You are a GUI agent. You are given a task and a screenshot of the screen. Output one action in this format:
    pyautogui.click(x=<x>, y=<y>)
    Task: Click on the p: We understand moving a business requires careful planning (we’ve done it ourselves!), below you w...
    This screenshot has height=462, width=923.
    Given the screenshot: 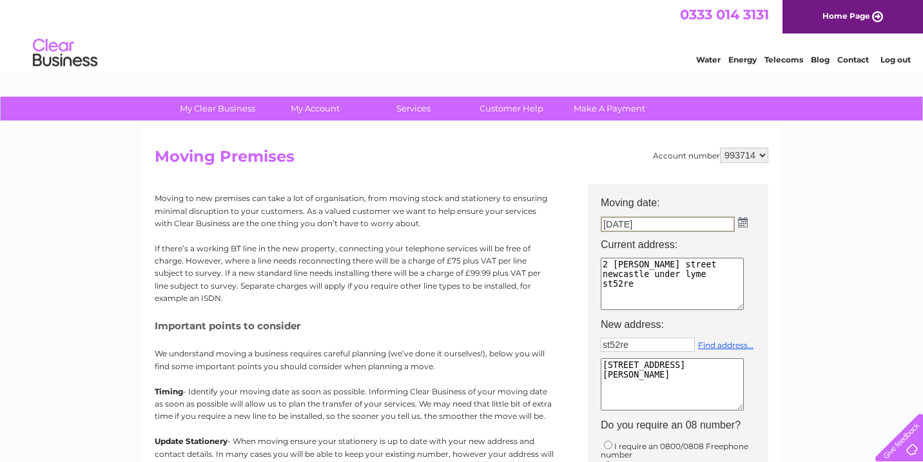 What is the action you would take?
    pyautogui.click(x=355, y=360)
    